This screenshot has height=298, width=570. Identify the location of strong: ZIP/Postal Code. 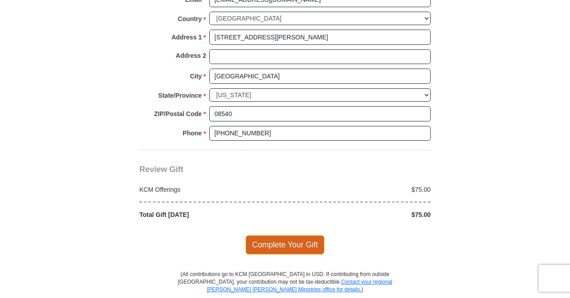
(178, 114).